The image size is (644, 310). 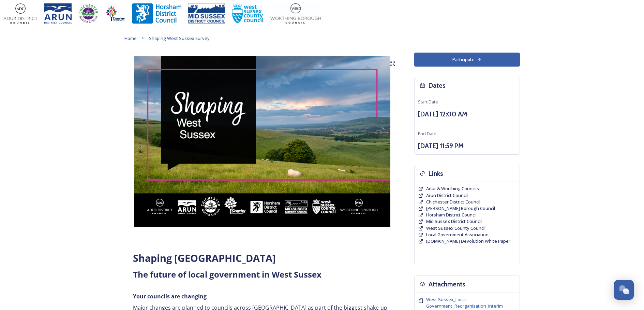 I want to click on a: Arun District Council, so click(x=447, y=195).